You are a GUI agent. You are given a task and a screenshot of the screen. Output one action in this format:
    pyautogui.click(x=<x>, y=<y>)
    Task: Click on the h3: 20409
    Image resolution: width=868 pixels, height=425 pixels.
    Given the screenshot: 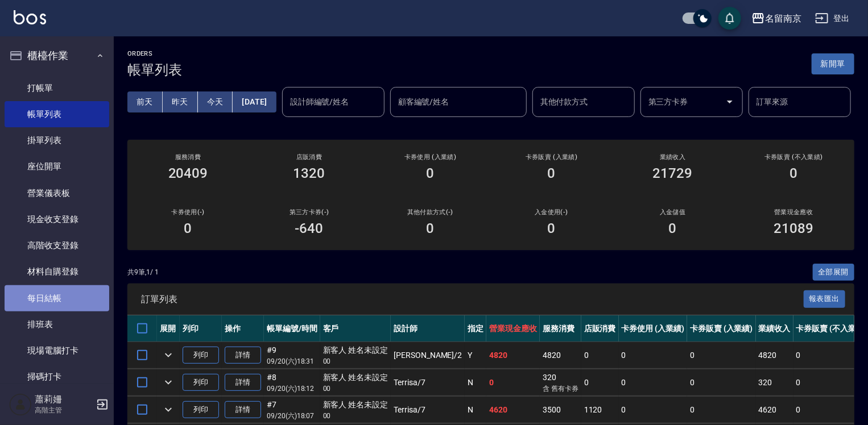 What is the action you would take?
    pyautogui.click(x=188, y=173)
    